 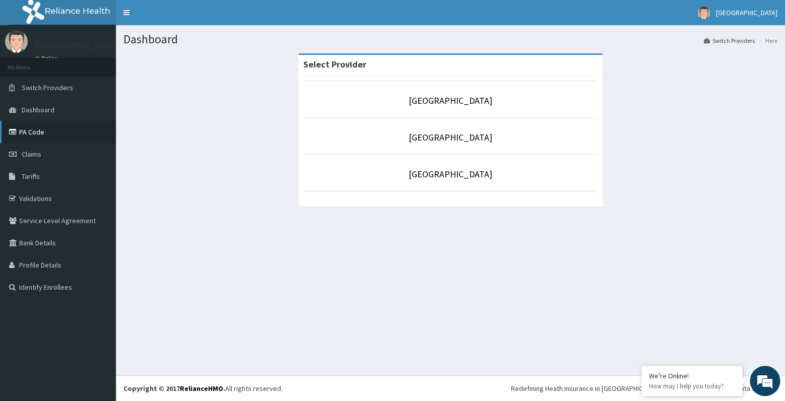 I want to click on a: Online, so click(x=47, y=58).